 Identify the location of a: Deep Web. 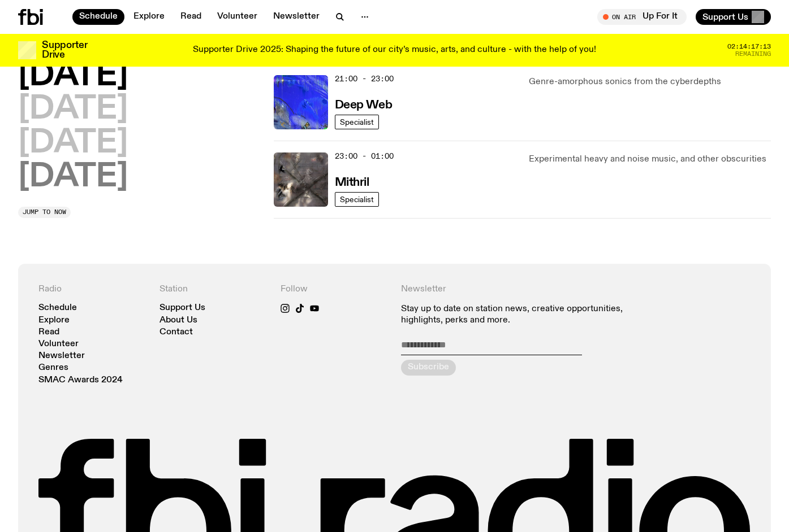
(363, 104).